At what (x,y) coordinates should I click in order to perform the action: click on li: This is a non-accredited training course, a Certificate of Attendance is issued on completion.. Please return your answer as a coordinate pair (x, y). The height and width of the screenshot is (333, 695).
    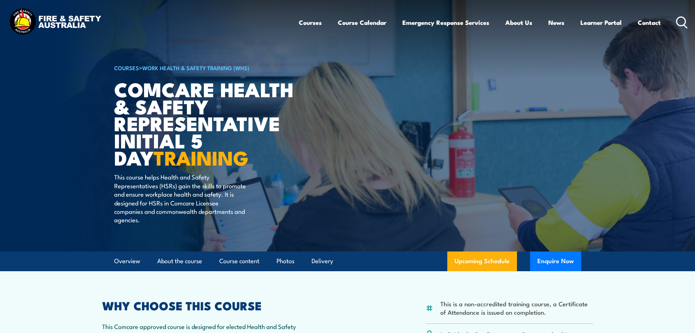
    Looking at the image, I should click on (517, 307).